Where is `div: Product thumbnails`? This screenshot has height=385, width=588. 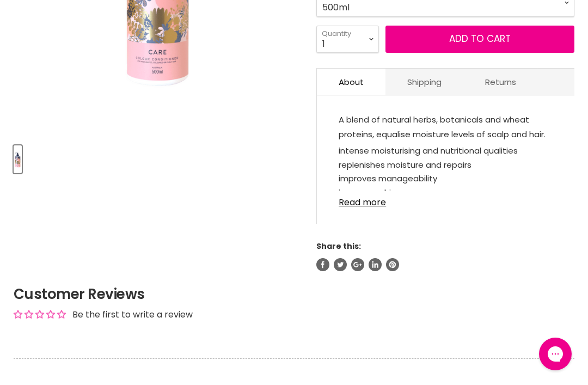
div: Product thumbnails is located at coordinates (158, 158).